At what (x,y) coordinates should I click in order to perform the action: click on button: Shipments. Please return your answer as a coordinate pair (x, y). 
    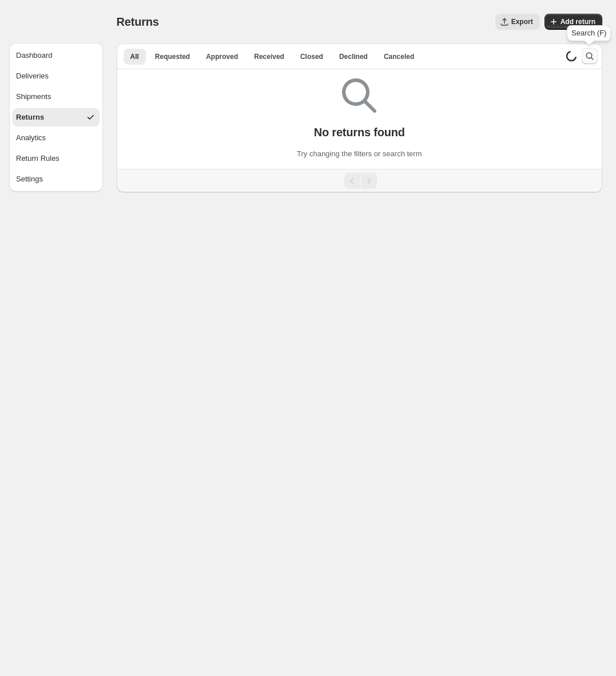
    Looking at the image, I should click on (56, 97).